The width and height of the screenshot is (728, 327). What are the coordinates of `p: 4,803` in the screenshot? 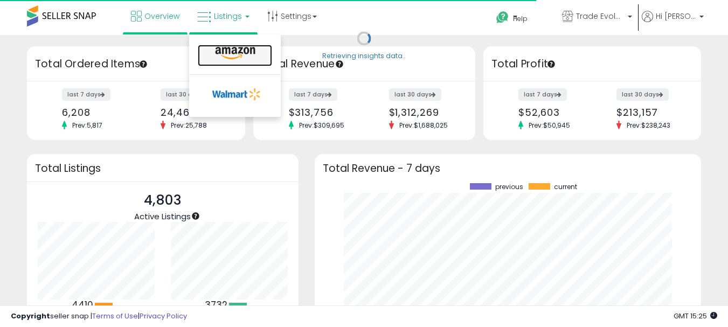 It's located at (162, 201).